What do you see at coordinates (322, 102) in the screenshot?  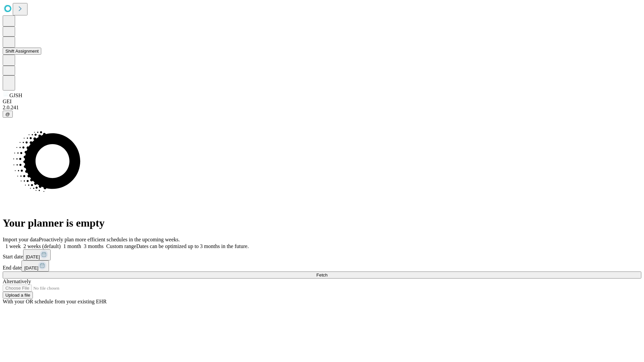 I see `div: GEI` at bounding box center [322, 102].